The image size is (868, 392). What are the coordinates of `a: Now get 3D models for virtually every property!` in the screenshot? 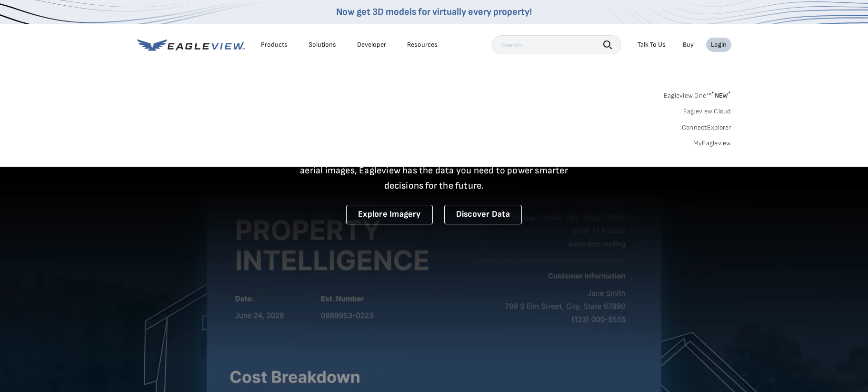 It's located at (434, 12).